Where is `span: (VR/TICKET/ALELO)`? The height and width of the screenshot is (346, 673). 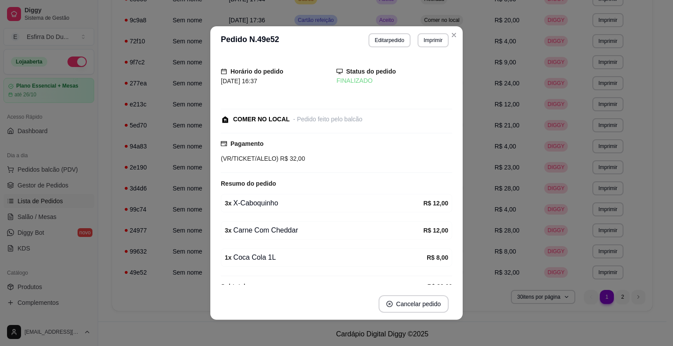 span: (VR/TICKET/ALELO) is located at coordinates (249, 159).